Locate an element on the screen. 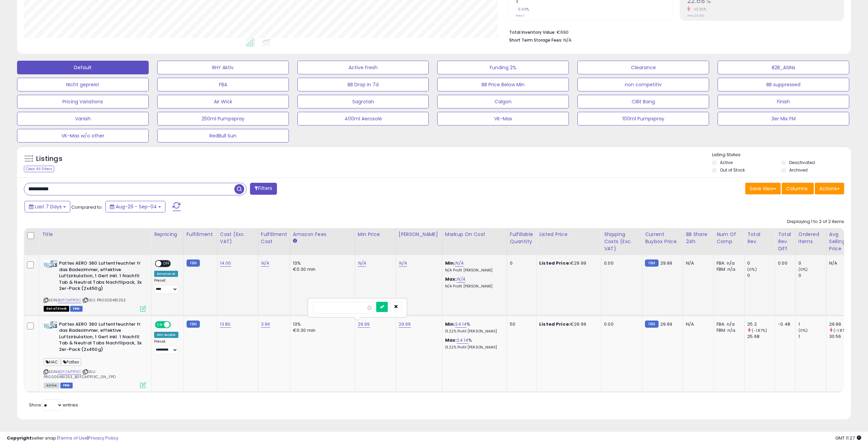 This screenshot has width=868, height=445. div: Fulfillment Cost is located at coordinates (274, 238).